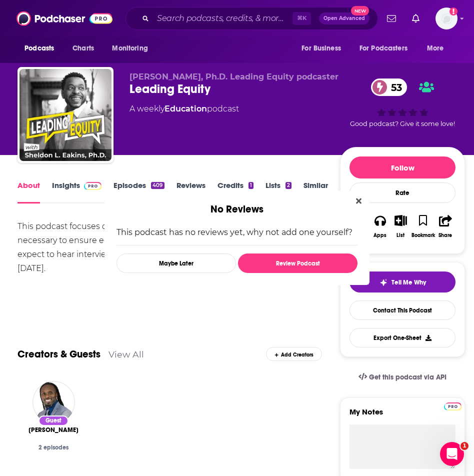 This screenshot has width=474, height=476. What do you see at coordinates (237, 203) in the screenshot?
I see `div: No Reviews` at bounding box center [237, 203].